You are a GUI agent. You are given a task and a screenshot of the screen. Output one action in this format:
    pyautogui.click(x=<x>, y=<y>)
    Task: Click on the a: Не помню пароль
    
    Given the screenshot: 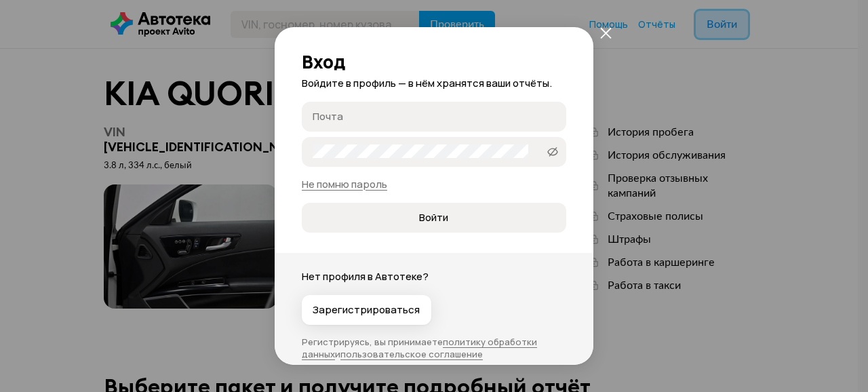 What is the action you would take?
    pyautogui.click(x=344, y=184)
    